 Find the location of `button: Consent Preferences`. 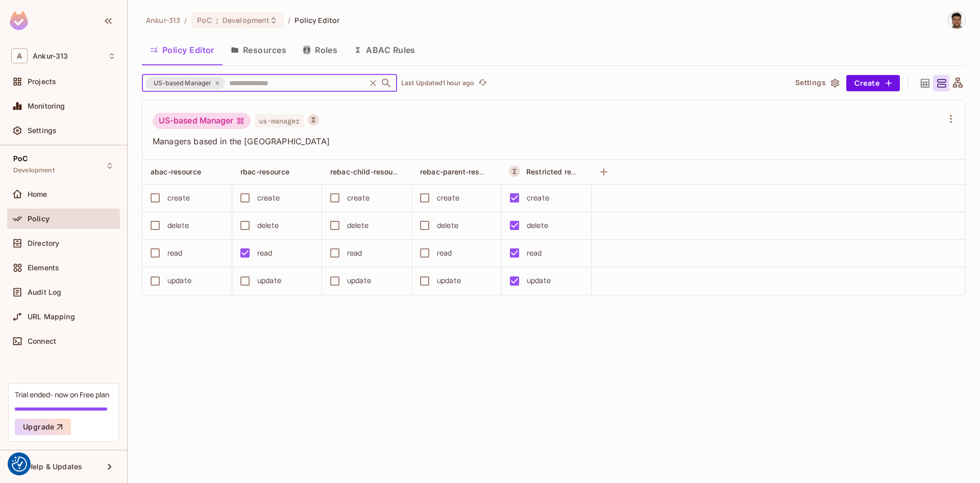

button: Consent Preferences is located at coordinates (20, 464).